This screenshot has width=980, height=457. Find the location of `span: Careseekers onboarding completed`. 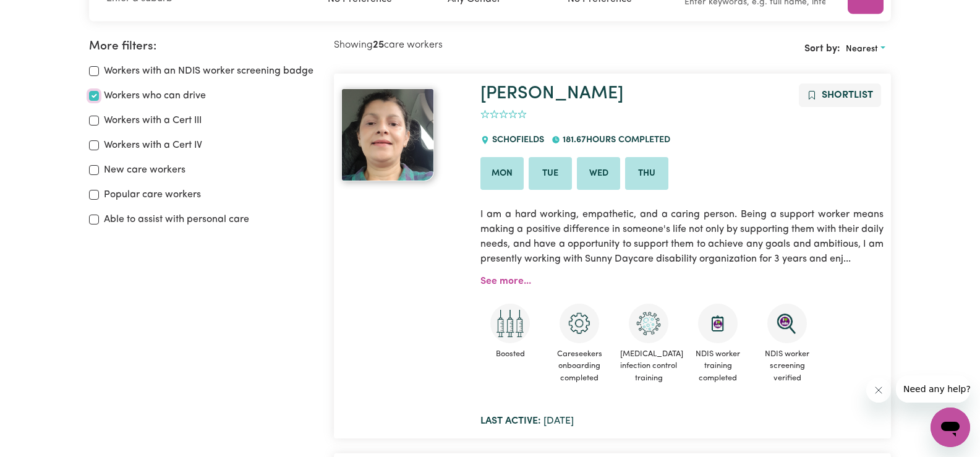

span: Careseekers onboarding completed is located at coordinates (579, 366).